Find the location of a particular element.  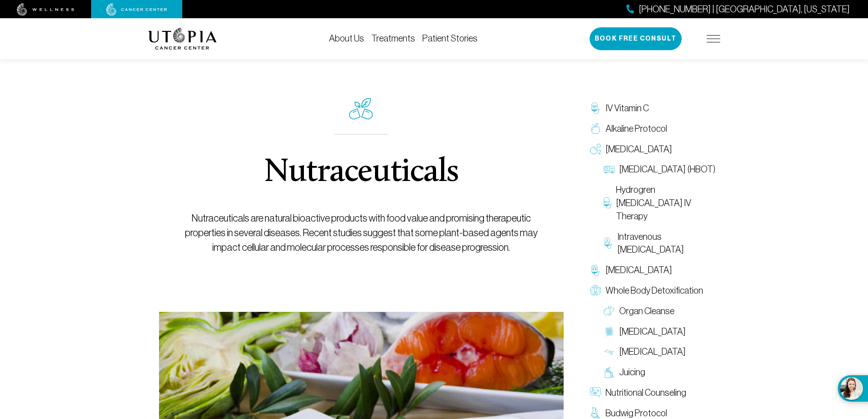

a: Organ Cleanse is located at coordinates (660, 311).